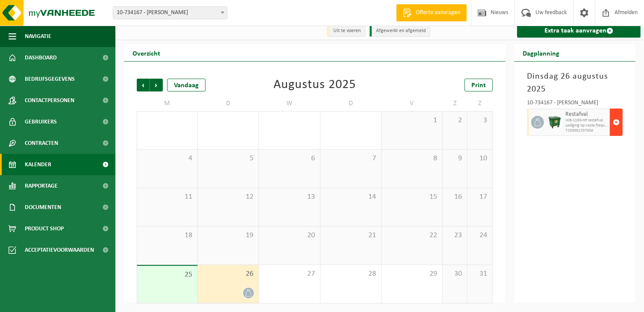 This screenshot has height=312, width=644. I want to click on span: Print, so click(479, 85).